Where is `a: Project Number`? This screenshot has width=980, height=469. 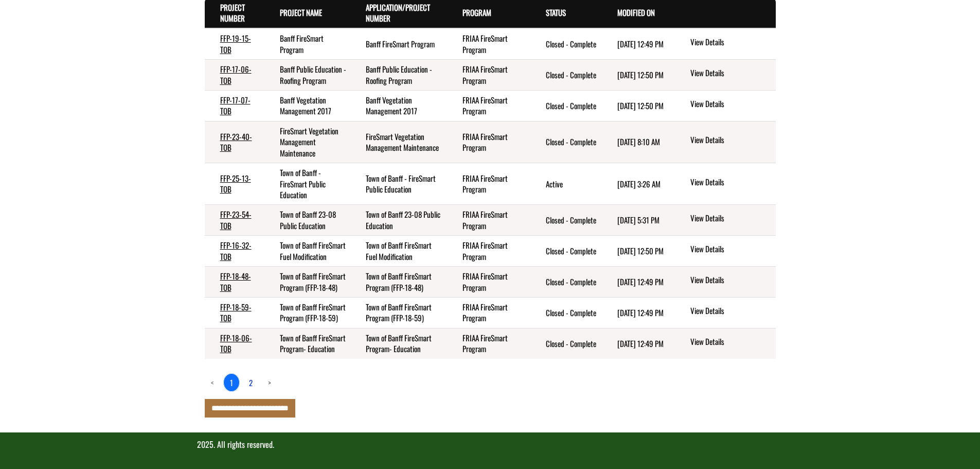 a: Project Number is located at coordinates (233, 12).